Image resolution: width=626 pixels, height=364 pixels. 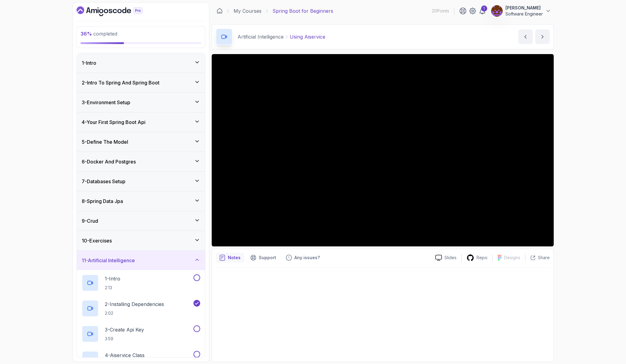 I want to click on button: 7-Databases Setup, so click(x=141, y=181).